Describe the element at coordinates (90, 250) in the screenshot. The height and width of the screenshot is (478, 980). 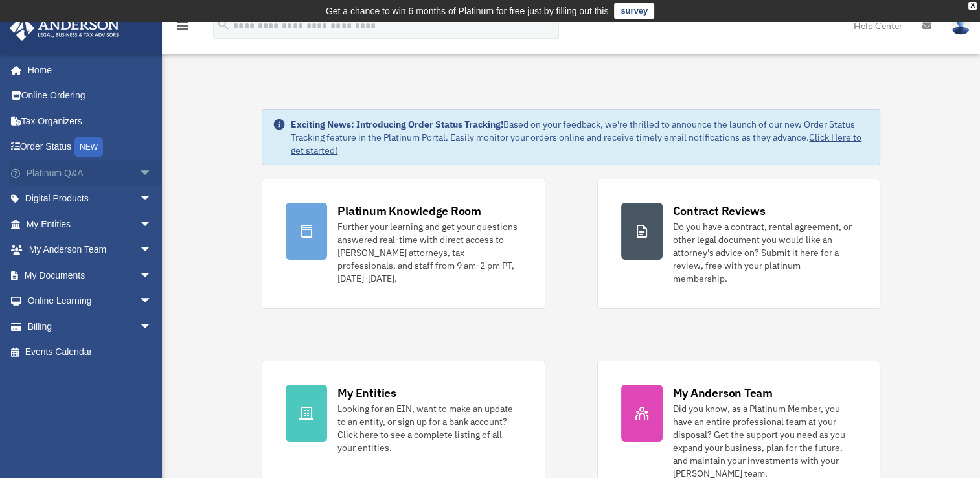
I see `a: My Anderson Teamarrow_drop_down` at that location.